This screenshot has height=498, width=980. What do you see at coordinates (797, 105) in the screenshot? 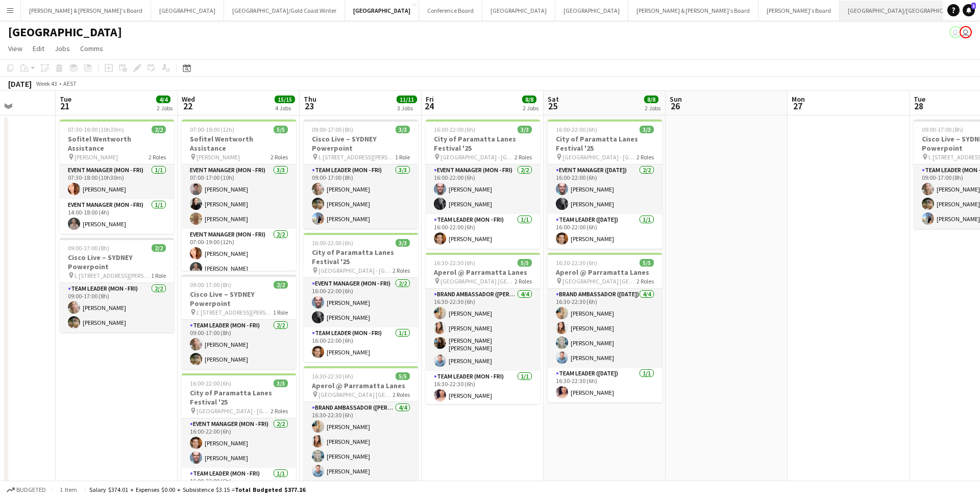
I see `span: 27` at bounding box center [797, 105].